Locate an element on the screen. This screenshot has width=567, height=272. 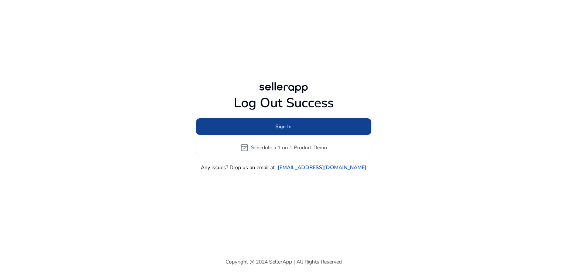
p: Any issues? Drop us an email at is located at coordinates (238, 168).